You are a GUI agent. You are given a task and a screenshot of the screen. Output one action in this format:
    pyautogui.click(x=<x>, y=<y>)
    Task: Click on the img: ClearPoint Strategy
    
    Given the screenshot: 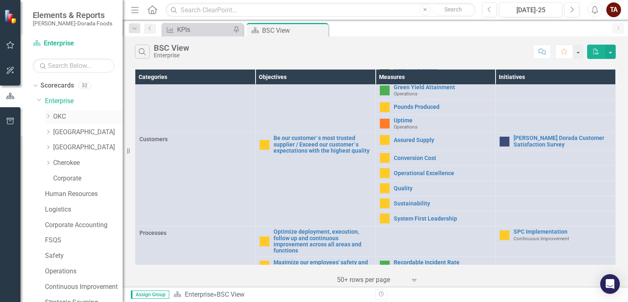 What is the action you would take?
    pyautogui.click(x=11, y=16)
    